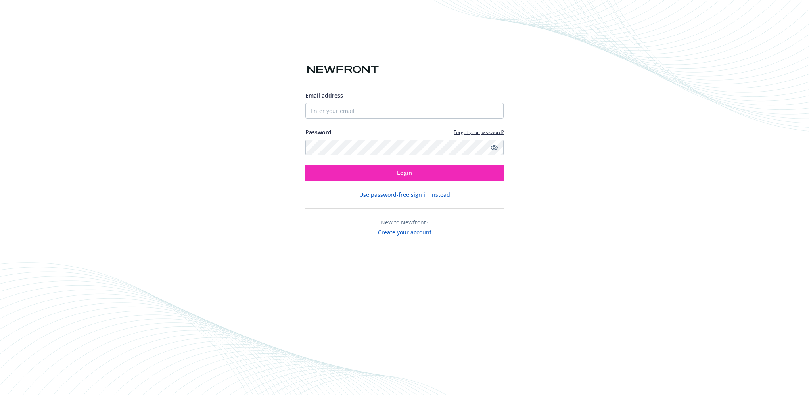  I want to click on span: New to Newfront?, so click(405, 222).